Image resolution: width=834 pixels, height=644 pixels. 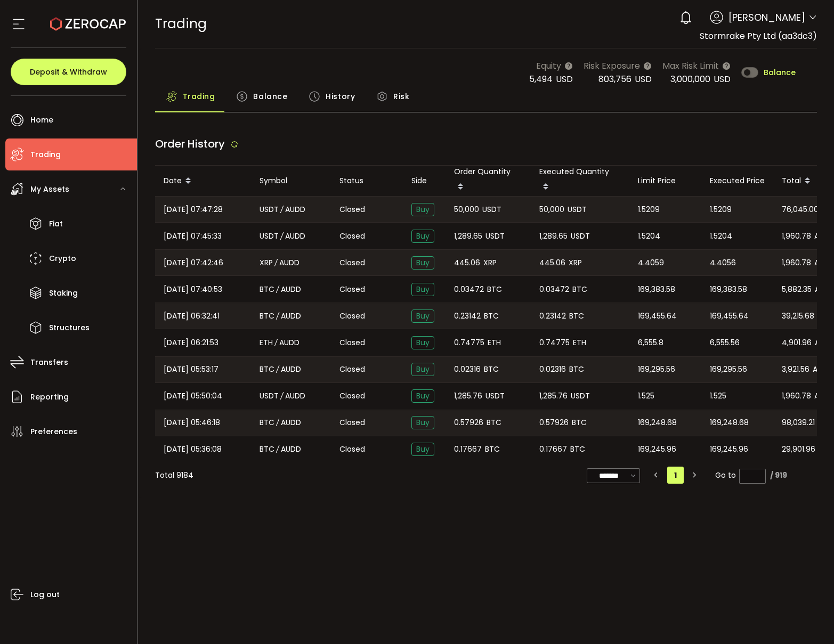 I want to click on span: 1,289.65, so click(x=468, y=236).